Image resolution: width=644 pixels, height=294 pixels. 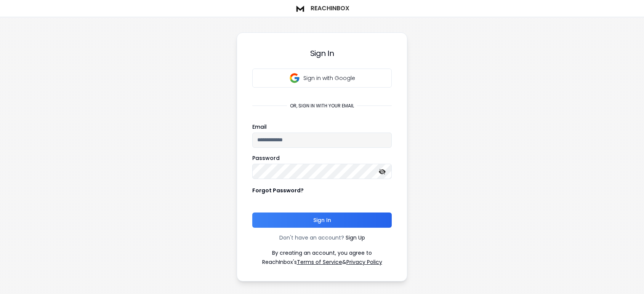 I want to click on a: Privacy Policy, so click(x=364, y=262).